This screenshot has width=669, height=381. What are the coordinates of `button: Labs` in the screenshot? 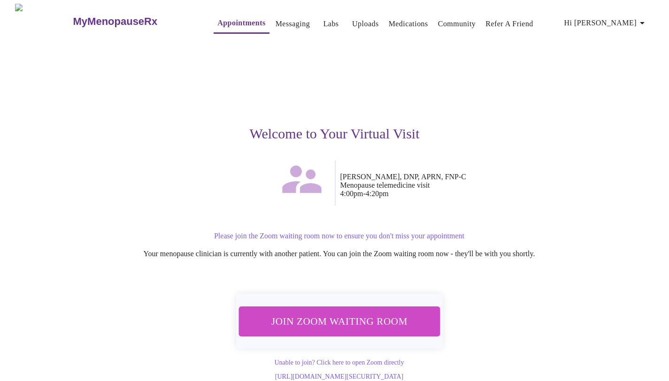 It's located at (331, 24).